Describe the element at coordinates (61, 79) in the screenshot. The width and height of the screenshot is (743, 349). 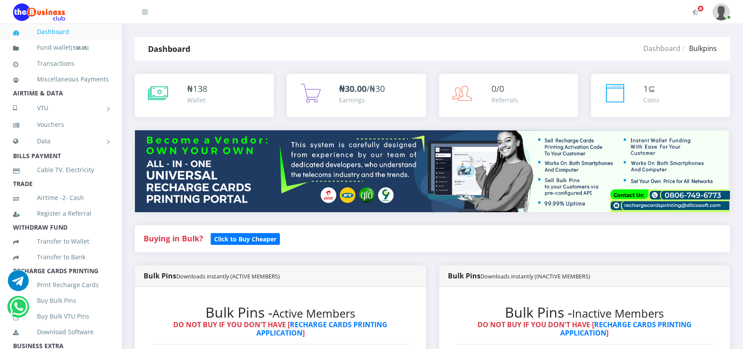
I see `a: Miscellaneous Payments` at that location.